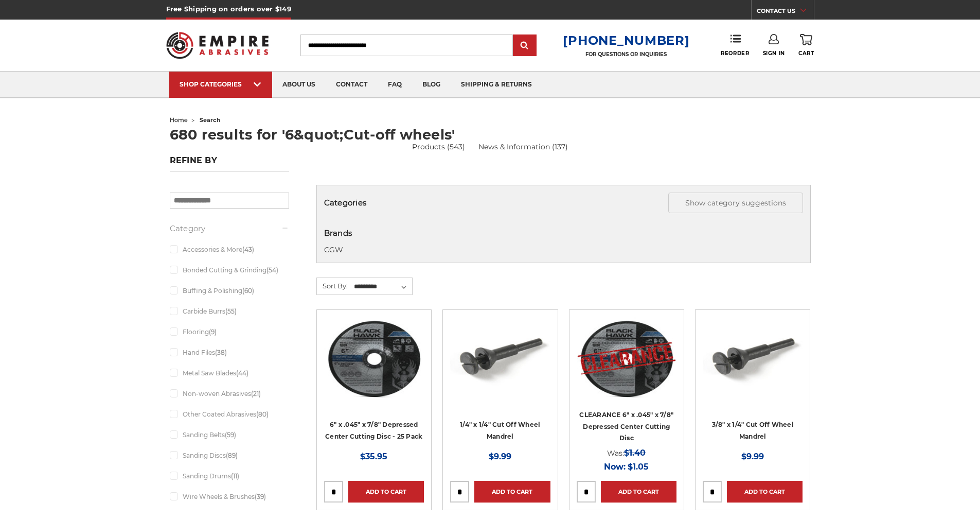 The image size is (980, 519). Describe the element at coordinates (735, 53) in the screenshot. I see `span: Reorder` at that location.